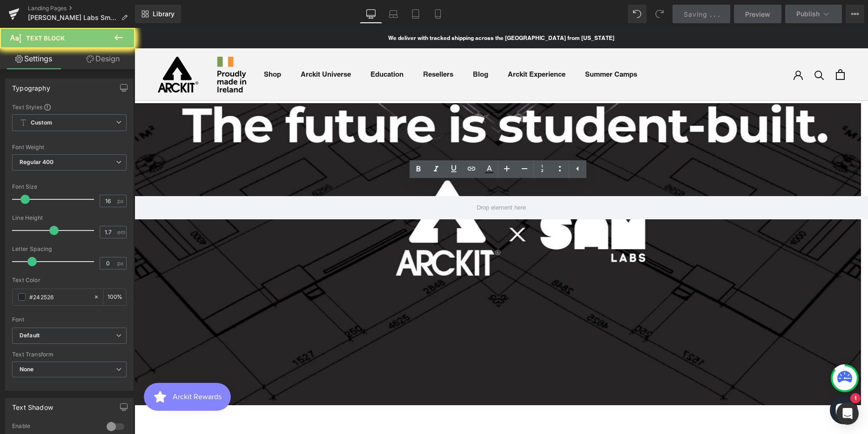  I want to click on a: Arckit ExperienceArckit Experience, so click(402, 46).